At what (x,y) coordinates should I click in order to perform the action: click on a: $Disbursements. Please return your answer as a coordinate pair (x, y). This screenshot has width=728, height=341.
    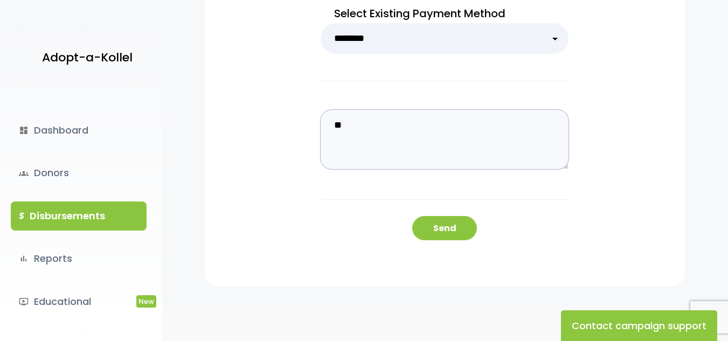
    Looking at the image, I should click on (79, 216).